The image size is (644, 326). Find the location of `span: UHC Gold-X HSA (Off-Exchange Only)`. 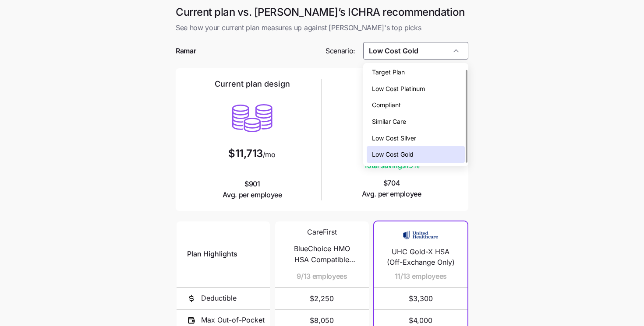

span: UHC Gold-X HSA (Off-Exchange Only) is located at coordinates (420, 257).